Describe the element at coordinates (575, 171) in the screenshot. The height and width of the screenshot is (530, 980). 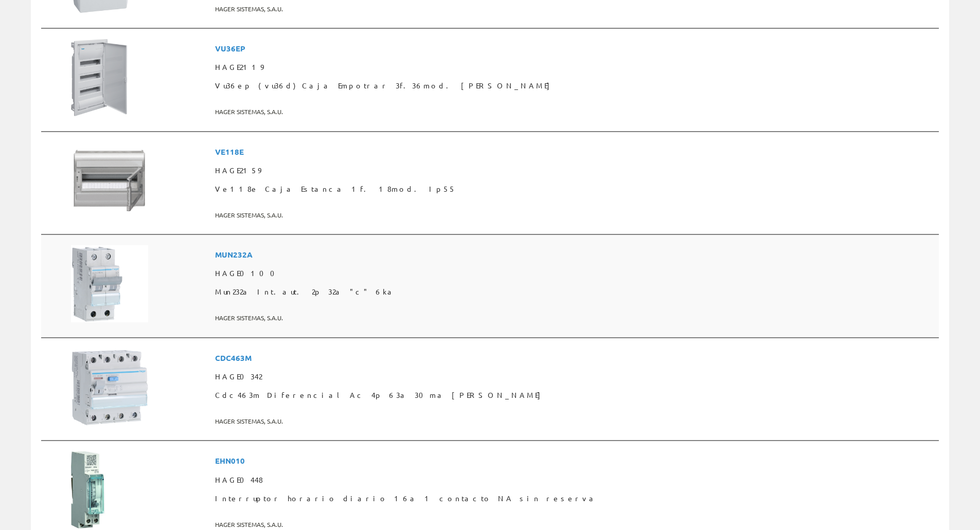
I see `span: HAGE2159` at that location.